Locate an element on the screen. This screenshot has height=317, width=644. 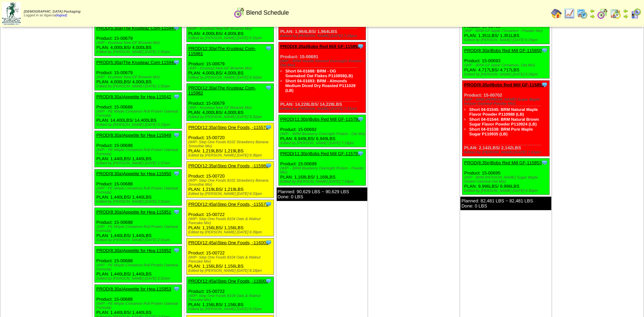
div: (WIP – BRM Vanilla Almond Overnight Protein - Oat Mix) is located at coordinates (323, 63).